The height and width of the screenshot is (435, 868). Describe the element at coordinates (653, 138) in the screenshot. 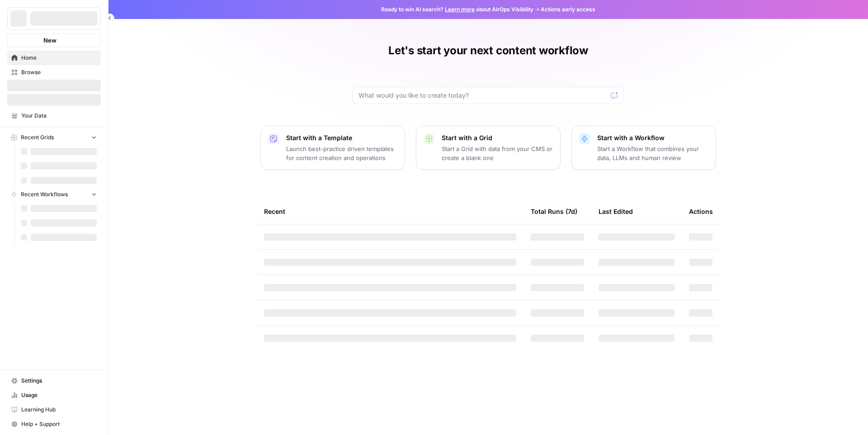

I see `p: Start with a Workflow` at that location.